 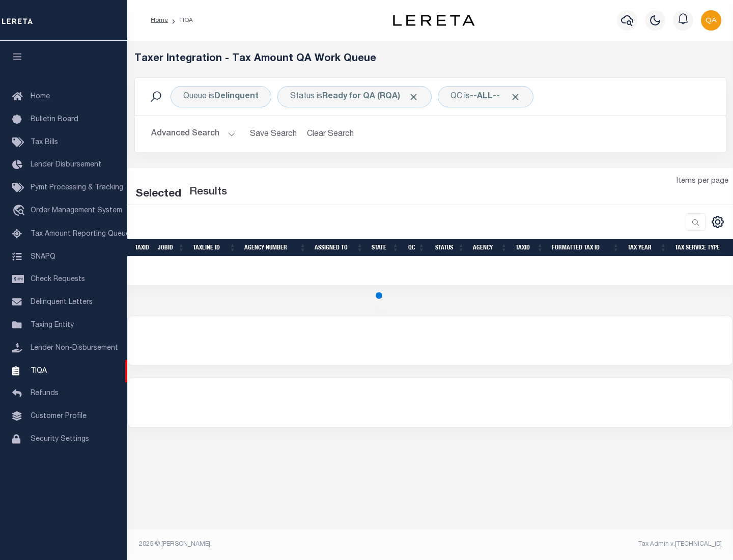 What do you see at coordinates (74, 348) in the screenshot?
I see `span: Lender Non-Disbursement` at bounding box center [74, 348].